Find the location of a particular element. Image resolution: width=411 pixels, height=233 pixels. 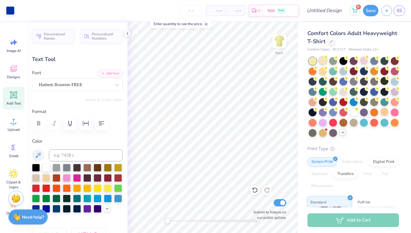

div: Embroidery is located at coordinates (353, 162).